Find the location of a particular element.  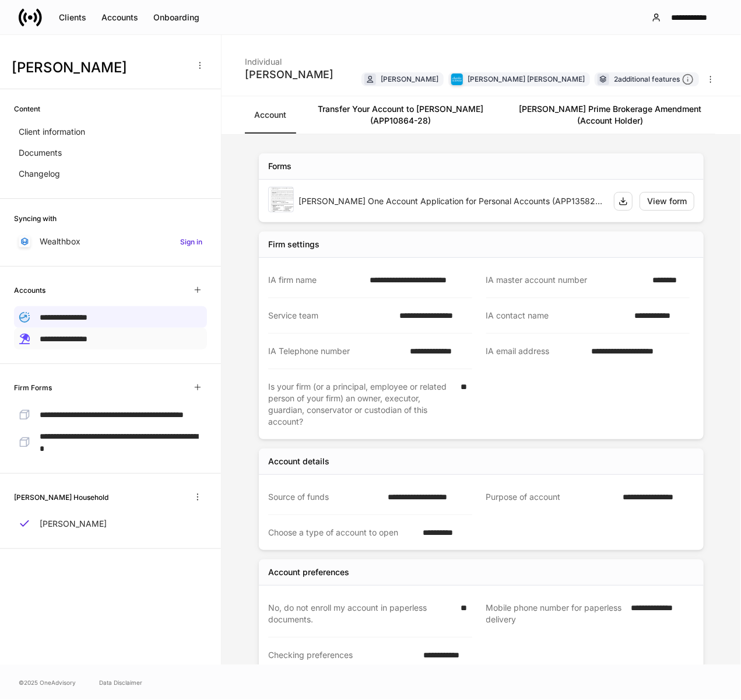

h6: Sign in is located at coordinates (191, 241).